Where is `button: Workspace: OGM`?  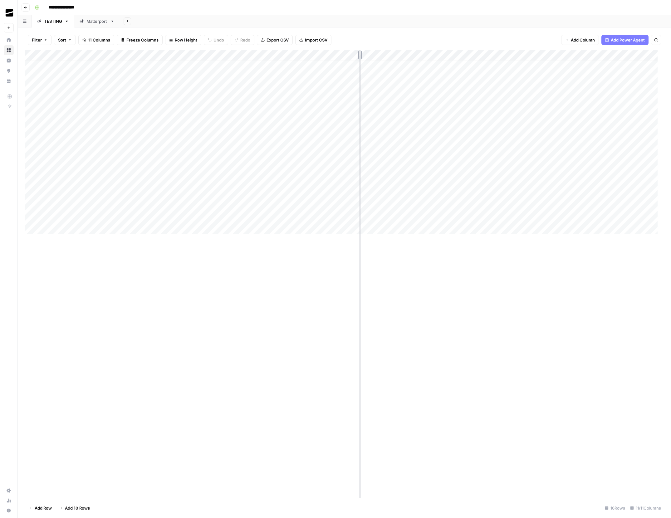
button: Workspace: OGM is located at coordinates (9, 13).